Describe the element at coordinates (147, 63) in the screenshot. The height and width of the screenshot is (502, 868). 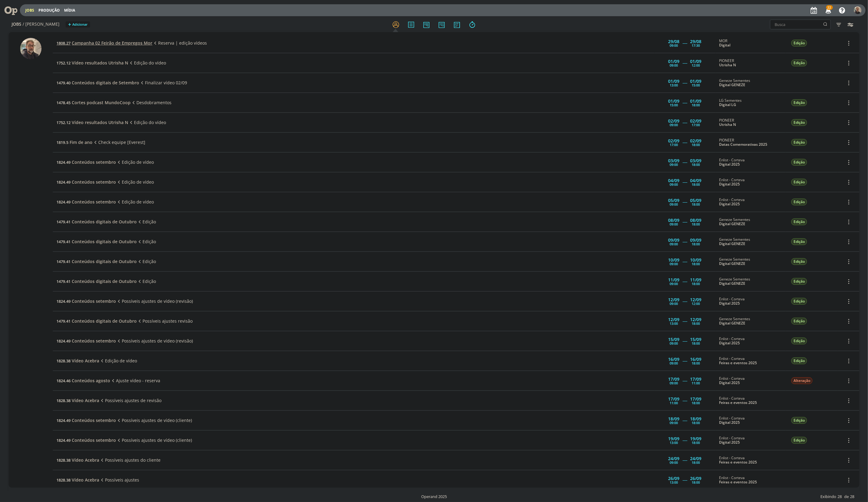
I see `span: Edição do vídeo` at that location.